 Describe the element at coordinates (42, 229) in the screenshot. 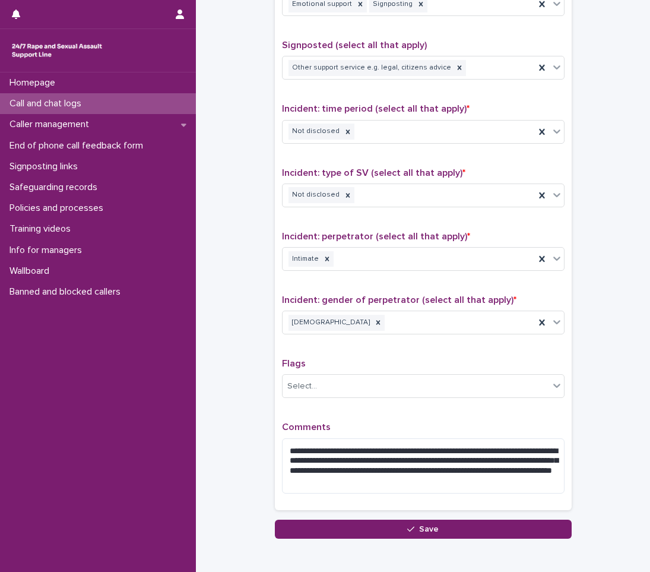

I see `p: Training videos` at that location.